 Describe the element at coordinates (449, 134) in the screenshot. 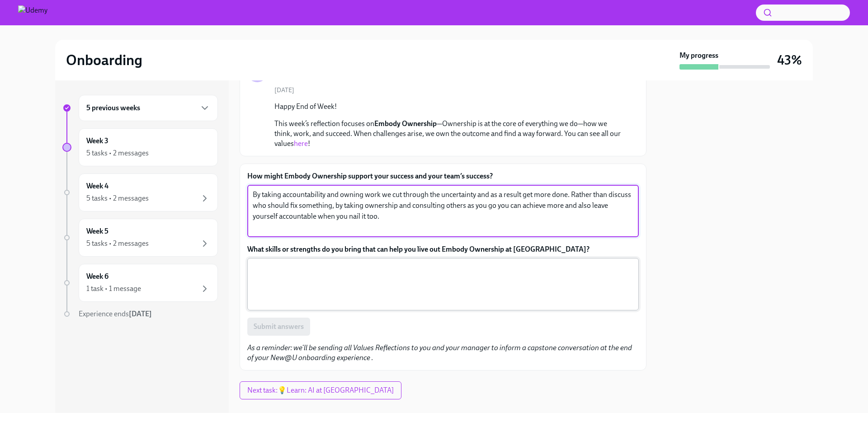

I see `p: This week’s reflection focuses on —Ownership is at the core of everything we do—how we think, wor...` at that location.